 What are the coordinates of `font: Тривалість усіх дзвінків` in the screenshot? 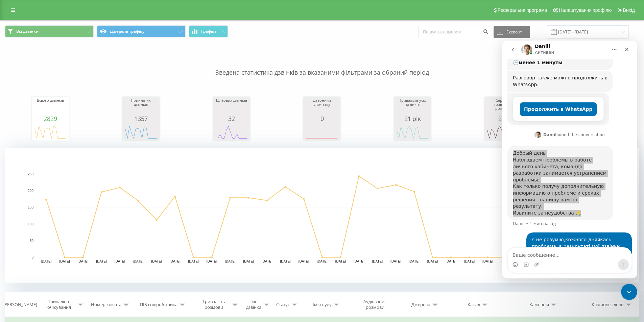 It's located at (412, 102).